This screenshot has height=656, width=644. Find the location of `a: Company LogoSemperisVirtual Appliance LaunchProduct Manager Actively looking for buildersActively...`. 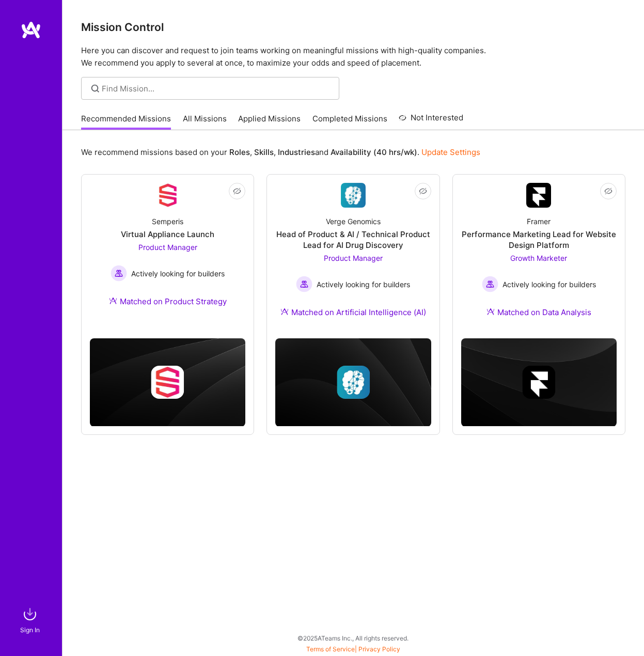

a: Company LogoSemperisVirtual Appliance LaunchProduct Manager Actively looking for buildersActively... is located at coordinates (167, 251).